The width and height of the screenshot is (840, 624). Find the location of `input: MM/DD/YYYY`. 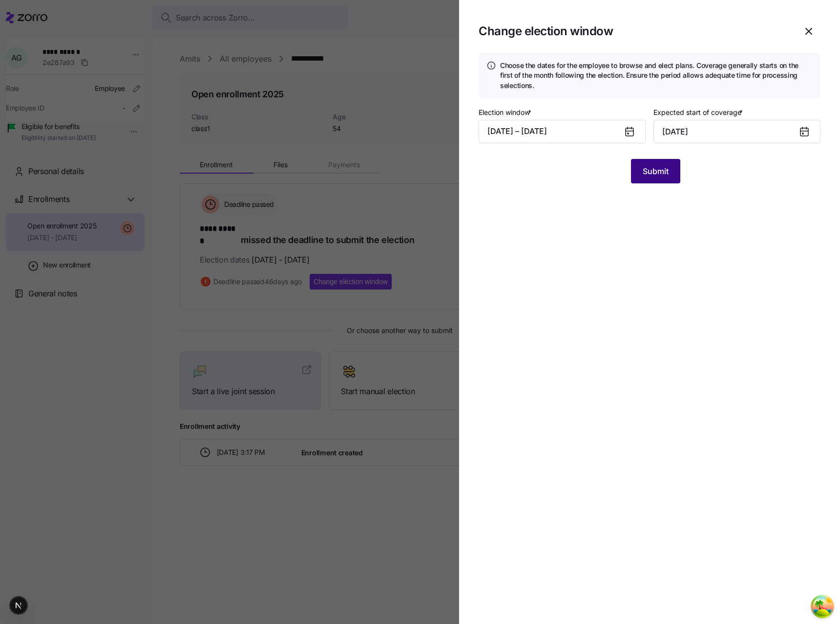

input: MM/DD/YYYY is located at coordinates (737, 132).